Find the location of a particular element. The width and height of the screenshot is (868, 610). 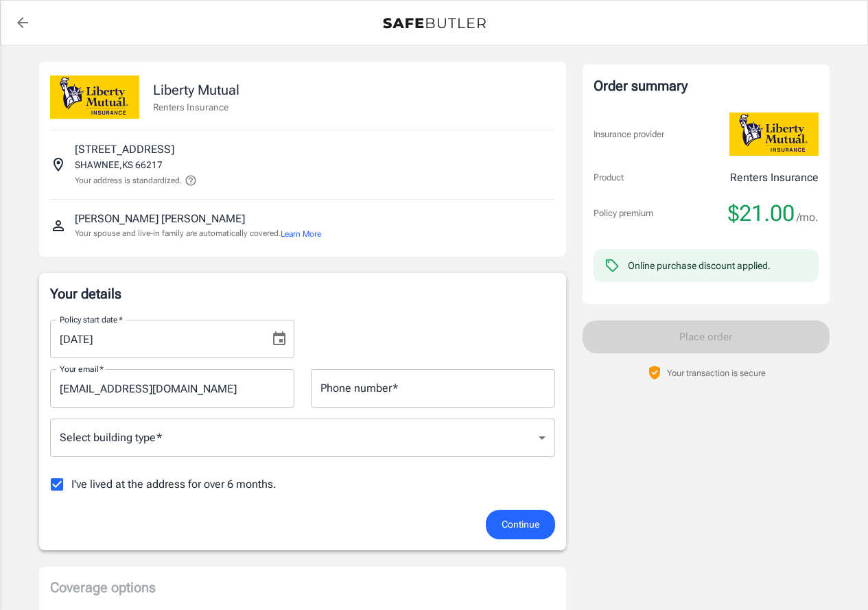

label: Your email is located at coordinates (81, 369).